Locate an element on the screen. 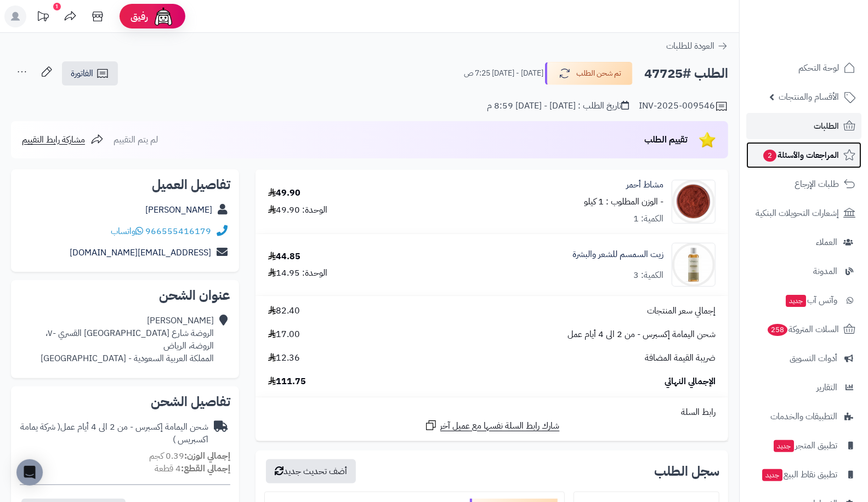  img: 1660148305-Mushat%20Red-90x90.jpg is located at coordinates (693, 201).